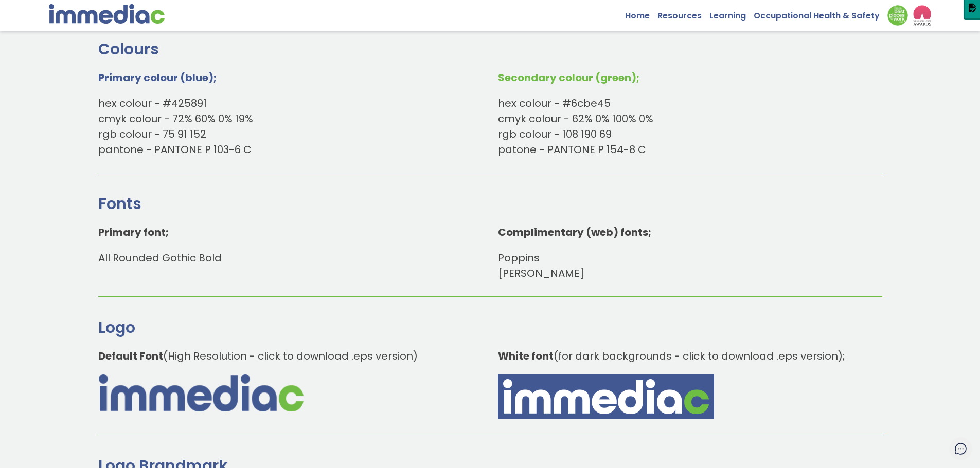  I want to click on li: hex colour - #6cbe45, so click(686, 103).